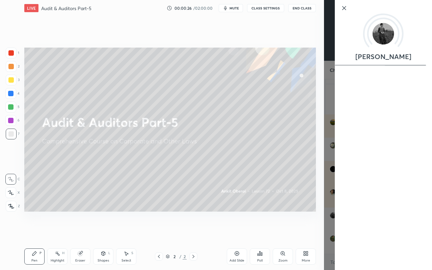 Image resolution: width=432 pixels, height=270 pixels. What do you see at coordinates (34, 260) in the screenshot?
I see `div: Pen` at bounding box center [34, 260].